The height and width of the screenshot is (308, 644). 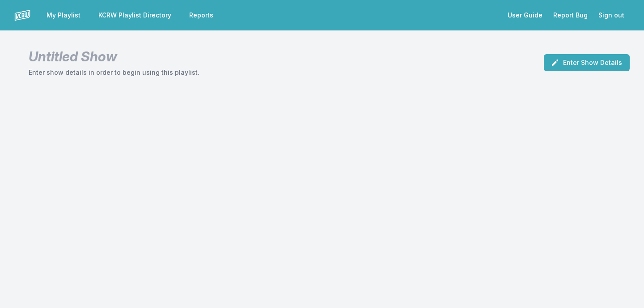 I want to click on p: Enter show details in order to begin using this playlist., so click(x=114, y=73).